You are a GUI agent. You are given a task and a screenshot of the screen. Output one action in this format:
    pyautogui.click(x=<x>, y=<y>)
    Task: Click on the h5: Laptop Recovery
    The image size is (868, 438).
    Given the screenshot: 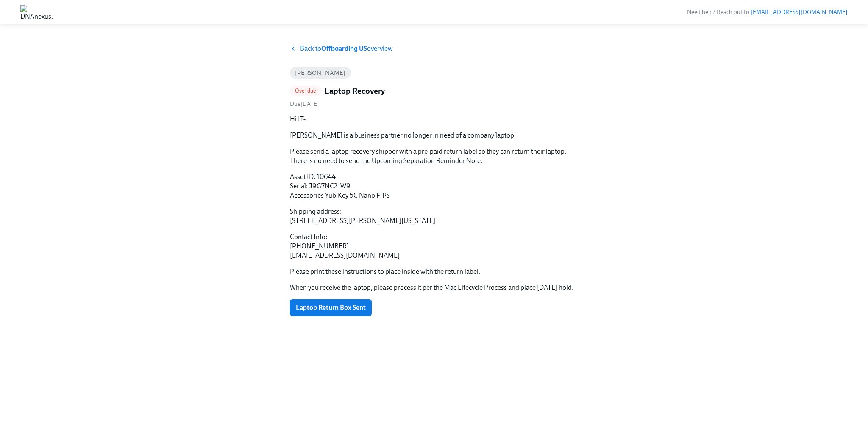 What is the action you would take?
    pyautogui.click(x=355, y=91)
    